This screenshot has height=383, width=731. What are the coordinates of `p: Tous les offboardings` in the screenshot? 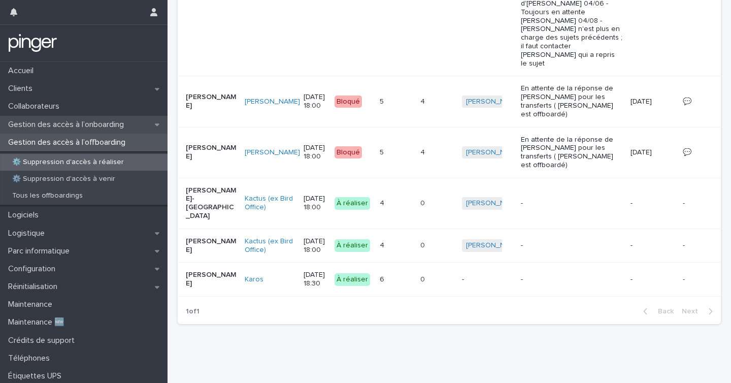 It's located at (47, 195).